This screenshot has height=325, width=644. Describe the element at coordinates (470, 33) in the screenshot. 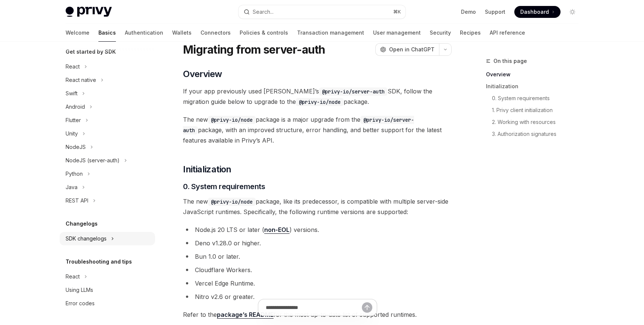

I see `a: Recipes` at that location.